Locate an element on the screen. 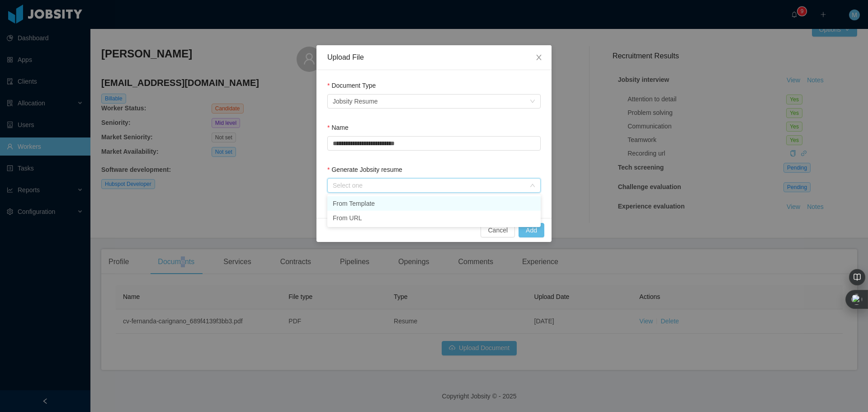 The width and height of the screenshot is (868, 412). div: Upload File is located at coordinates (434, 57).